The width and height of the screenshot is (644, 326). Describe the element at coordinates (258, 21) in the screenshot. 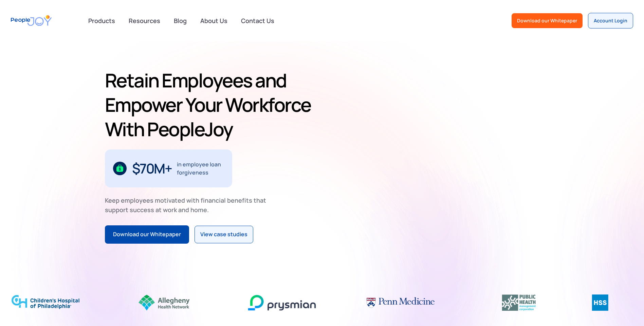

I see `a: Contact Us` at that location.